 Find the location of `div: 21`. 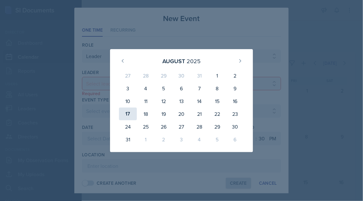

div: 21 is located at coordinates (199, 114).